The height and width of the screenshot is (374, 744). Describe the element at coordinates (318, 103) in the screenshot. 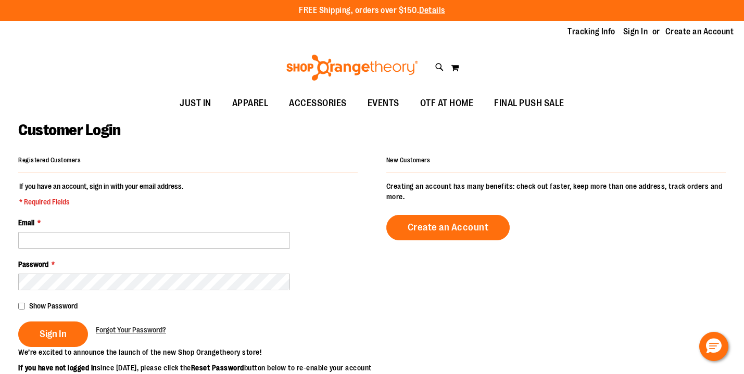

I see `span: ACCESSORIES` at that location.